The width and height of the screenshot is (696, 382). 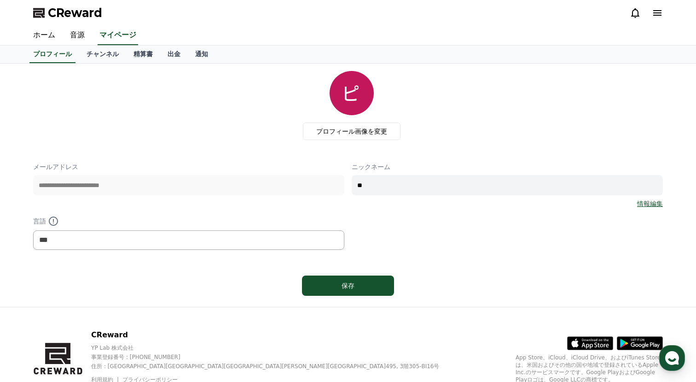 I want to click on p: CReward, so click(x=269, y=335).